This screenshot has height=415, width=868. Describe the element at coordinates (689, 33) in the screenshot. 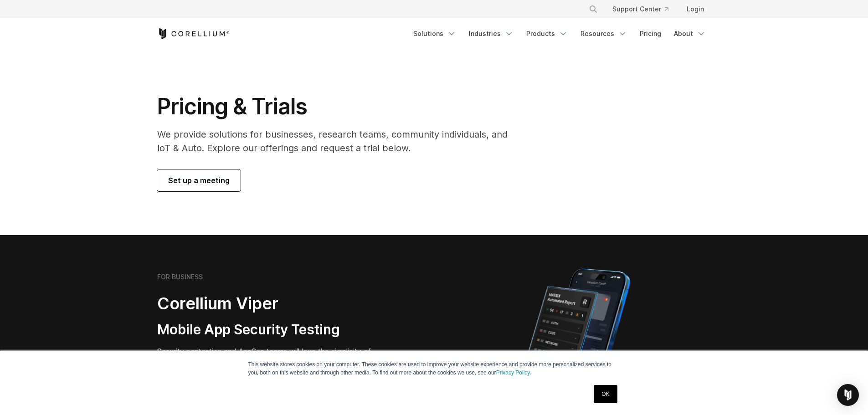

I see `a: About` at that location.